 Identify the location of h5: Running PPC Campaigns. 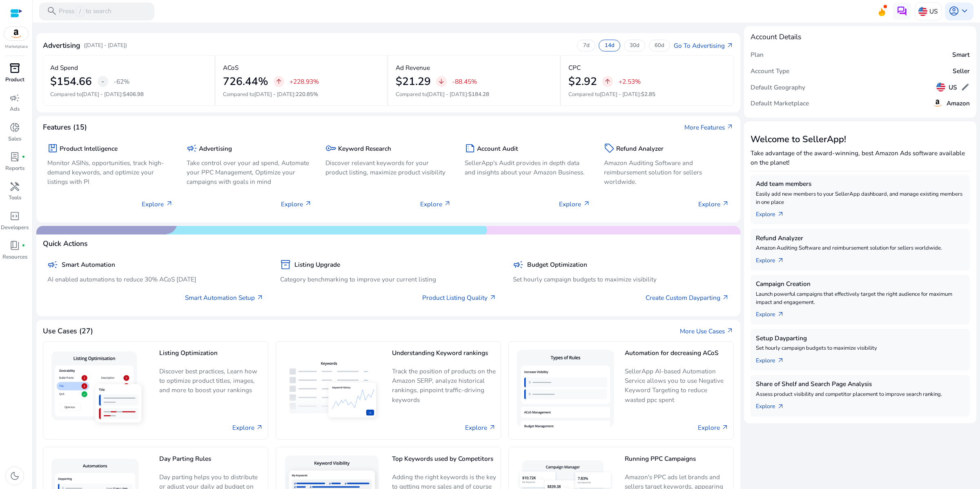
(677, 462).